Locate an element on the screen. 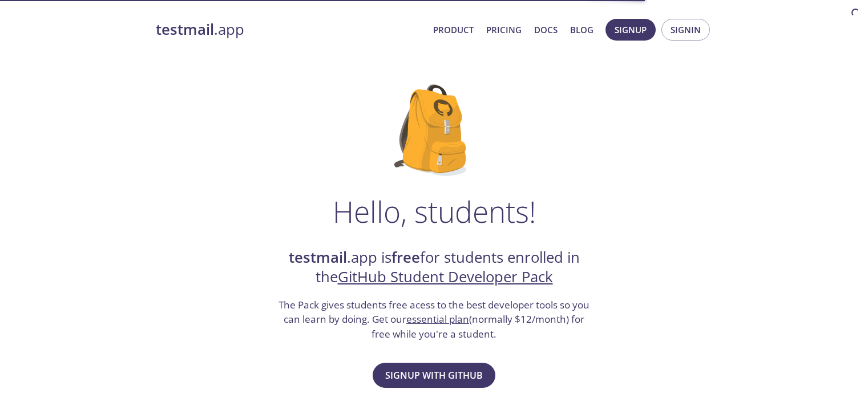  h3: The Pack gives students free acess to the best developer tools so you can learn by doing. Get our... is located at coordinates (435, 319).